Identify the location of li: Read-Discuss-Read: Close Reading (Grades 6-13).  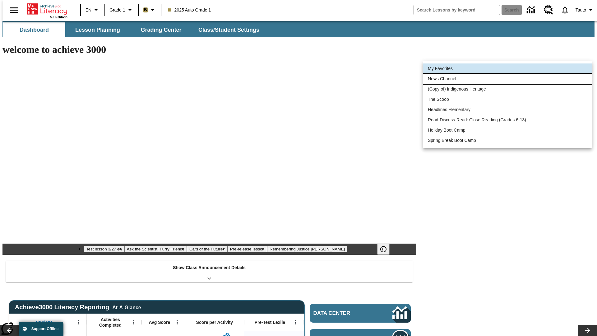
(508, 120).